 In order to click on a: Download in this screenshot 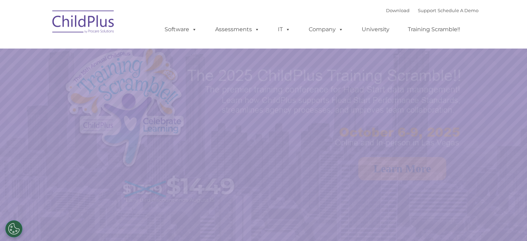, I will do `click(398, 10)`.